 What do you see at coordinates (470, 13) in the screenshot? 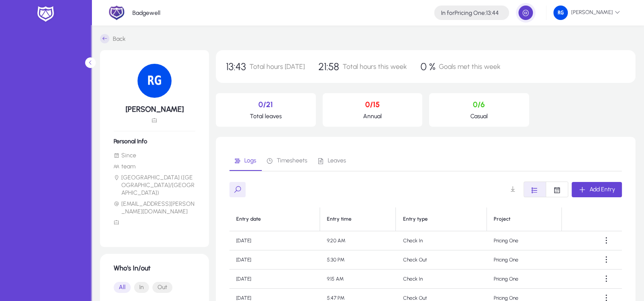
I see `h4: Pricing One` at bounding box center [470, 13].